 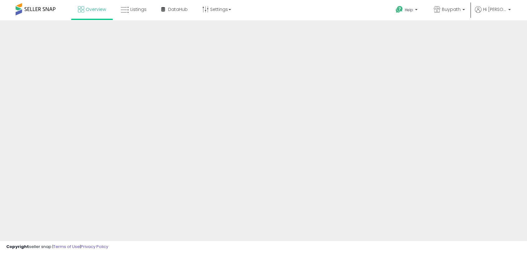 I want to click on div: seller snap | |, so click(x=57, y=247).